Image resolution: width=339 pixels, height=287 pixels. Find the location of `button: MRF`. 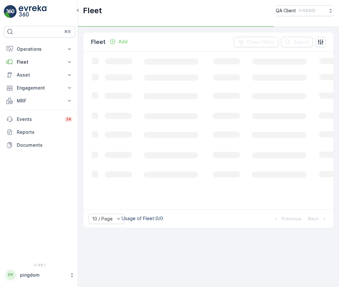

button: MRF is located at coordinates (39, 101).